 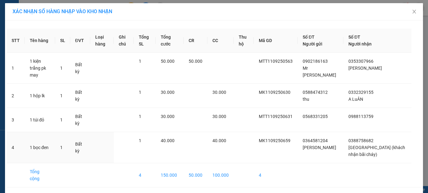 I want to click on span: MK1109250659, so click(x=274, y=140).